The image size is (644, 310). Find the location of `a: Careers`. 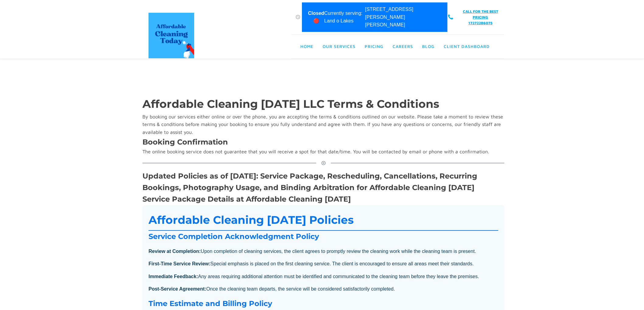

a: Careers is located at coordinates (402, 46).